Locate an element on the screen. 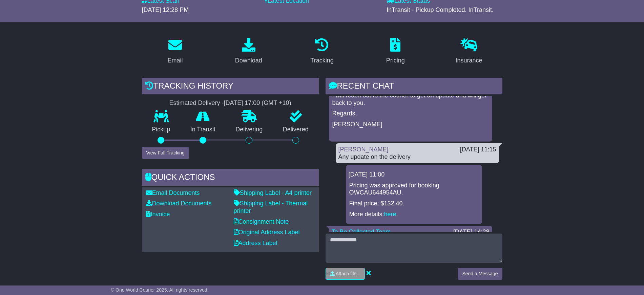 This screenshot has height=295, width=644. div: Any update on the delivery is located at coordinates (417, 157).